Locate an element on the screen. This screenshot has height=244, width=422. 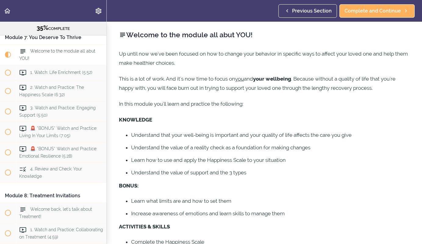
span: 🚨 *BONUS* Watch and Practice: Living In Your Limits (7:05) is located at coordinates (58, 131).